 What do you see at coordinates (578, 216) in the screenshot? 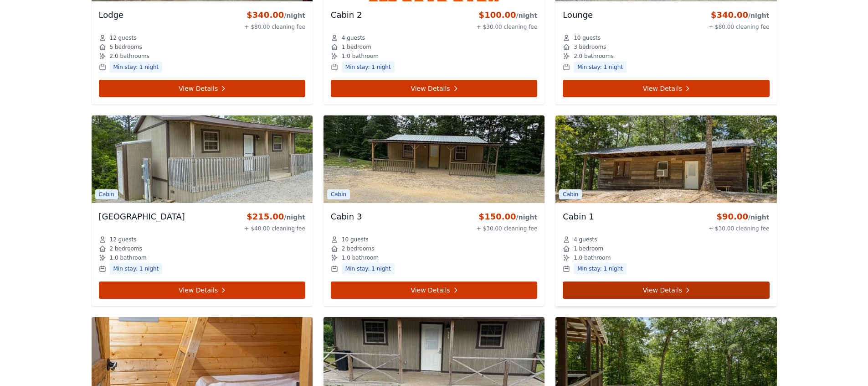
I see `h3: Cabin 1` at bounding box center [578, 216].